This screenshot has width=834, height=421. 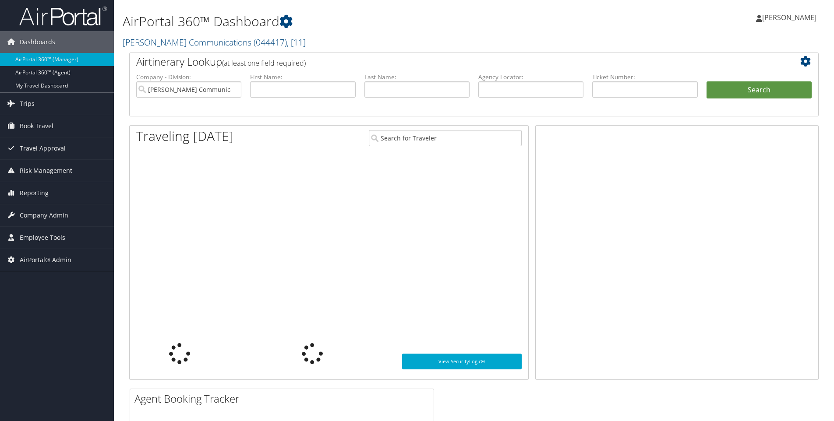 I want to click on span: AirPortal® Admin, so click(x=46, y=260).